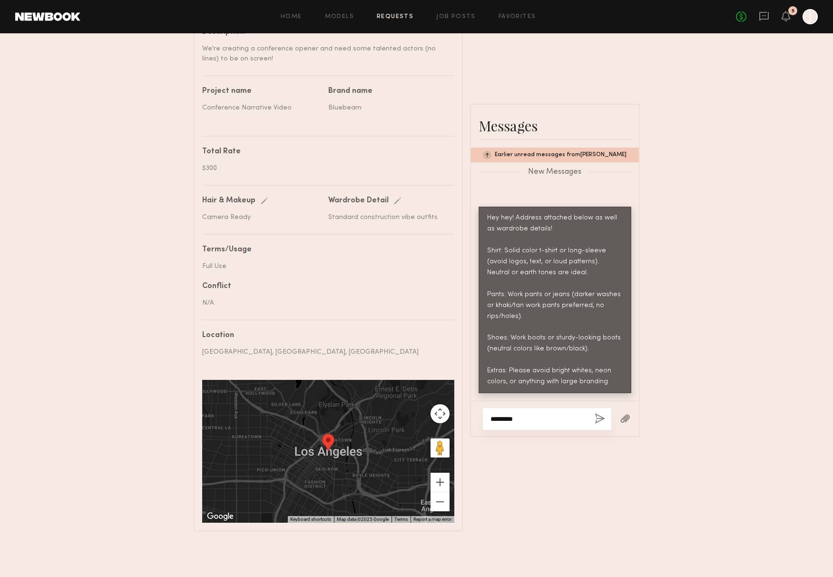 The image size is (833, 577). I want to click on div: Bluebeam, so click(388, 108).